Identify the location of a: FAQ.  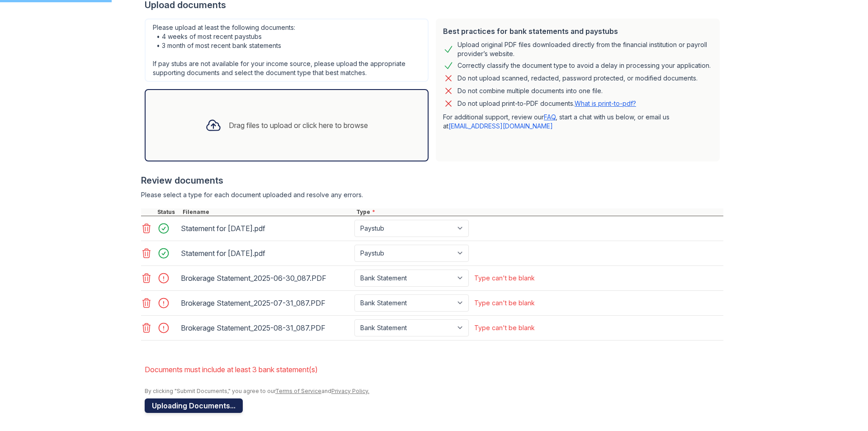
(550, 117).